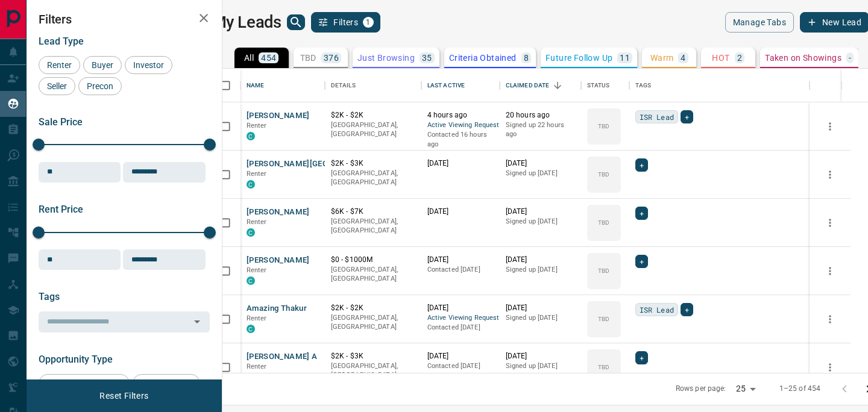 The height and width of the screenshot is (412, 868). I want to click on p: Criteria Obtained, so click(483, 58).